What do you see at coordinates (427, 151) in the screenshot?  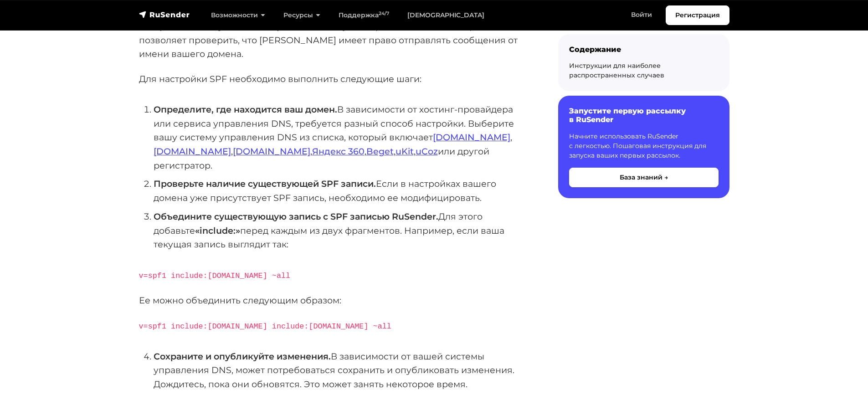 I see `a: uCoz` at bounding box center [427, 151].